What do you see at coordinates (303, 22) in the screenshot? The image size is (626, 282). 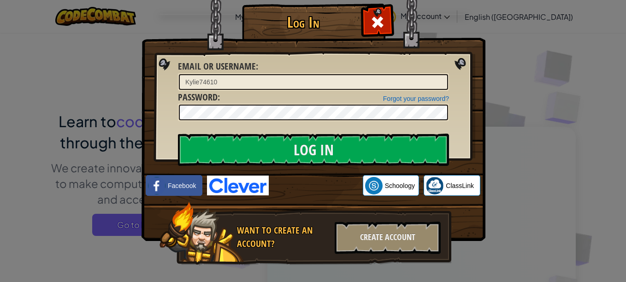 I see `h1: Log In` at bounding box center [303, 22].